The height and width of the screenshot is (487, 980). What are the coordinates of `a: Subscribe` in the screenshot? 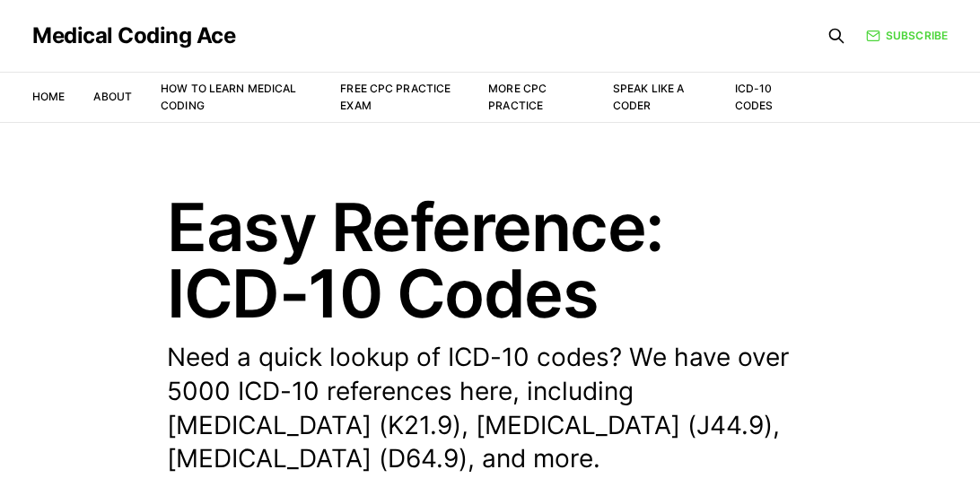 It's located at (906, 35).